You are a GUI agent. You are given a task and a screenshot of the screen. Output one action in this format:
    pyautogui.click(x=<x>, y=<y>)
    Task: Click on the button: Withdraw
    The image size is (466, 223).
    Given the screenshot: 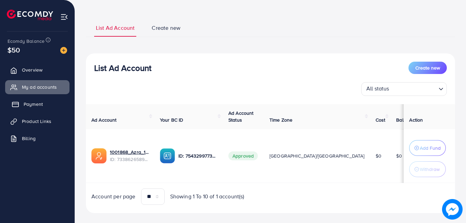 What is the action you would take?
    pyautogui.click(x=427, y=169)
    